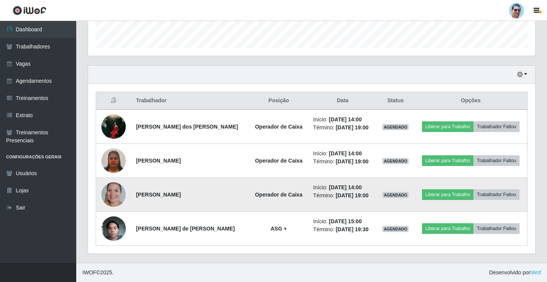 Image resolution: width=547 pixels, height=282 pixels. Describe the element at coordinates (536, 272) in the screenshot. I see `a: iWof` at that location.